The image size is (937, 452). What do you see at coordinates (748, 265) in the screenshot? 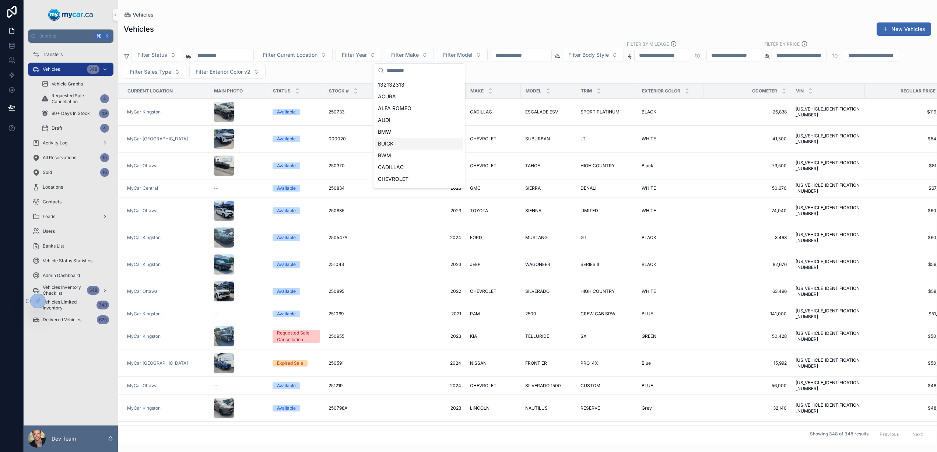
I see `a: 82,676` at bounding box center [748, 265].